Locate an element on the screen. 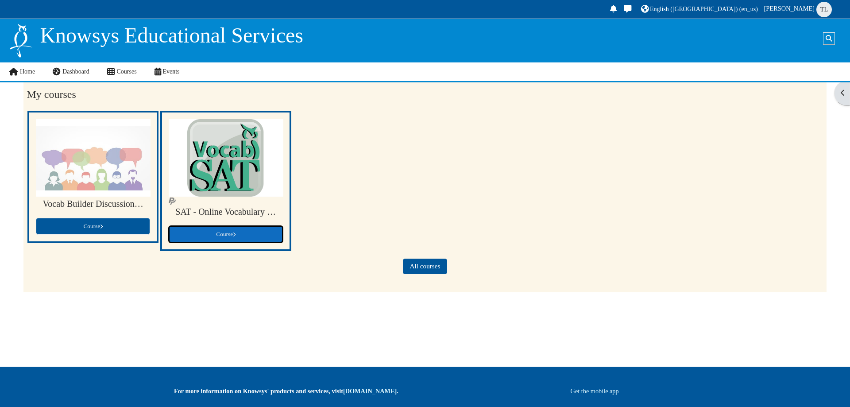 The width and height of the screenshot is (850, 407). span: Events is located at coordinates (171, 71).